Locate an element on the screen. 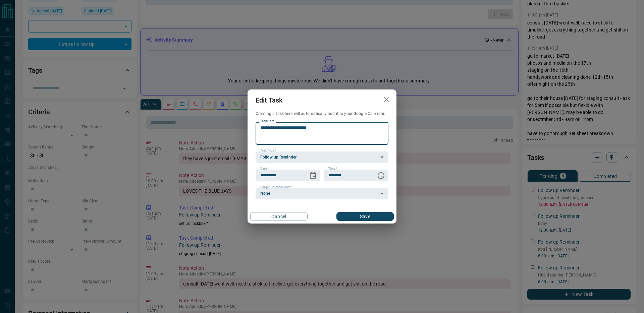 This screenshot has width=644, height=313. label: Google Calendar Alert is located at coordinates (276, 187).